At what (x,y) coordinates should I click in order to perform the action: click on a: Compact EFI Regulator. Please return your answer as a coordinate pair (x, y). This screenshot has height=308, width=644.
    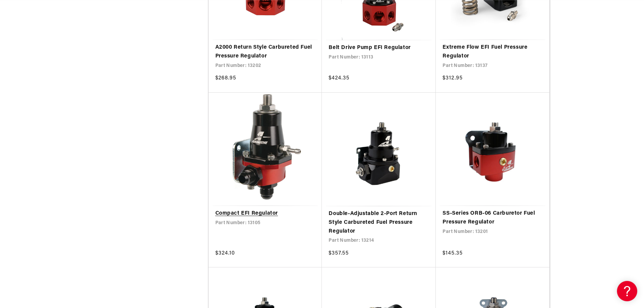
    Looking at the image, I should click on (265, 214).